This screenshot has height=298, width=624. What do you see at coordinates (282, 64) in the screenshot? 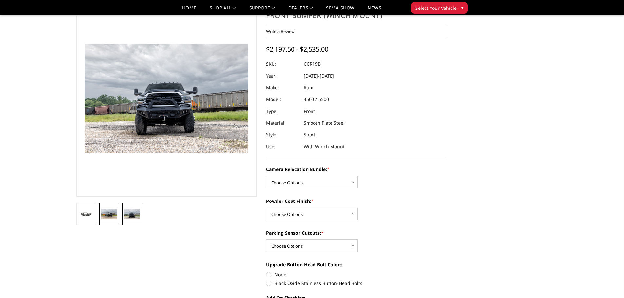
I see `dt: SKU:` at bounding box center [282, 64].